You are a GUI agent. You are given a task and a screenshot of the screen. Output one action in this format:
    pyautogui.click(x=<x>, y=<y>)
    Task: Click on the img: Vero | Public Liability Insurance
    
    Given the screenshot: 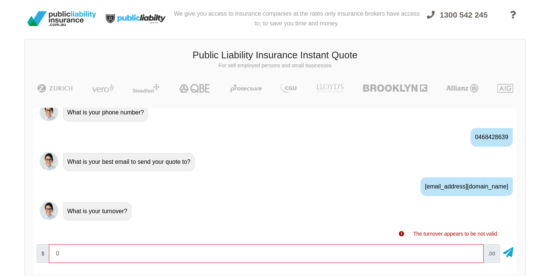 What is the action you would take?
    pyautogui.click(x=103, y=88)
    